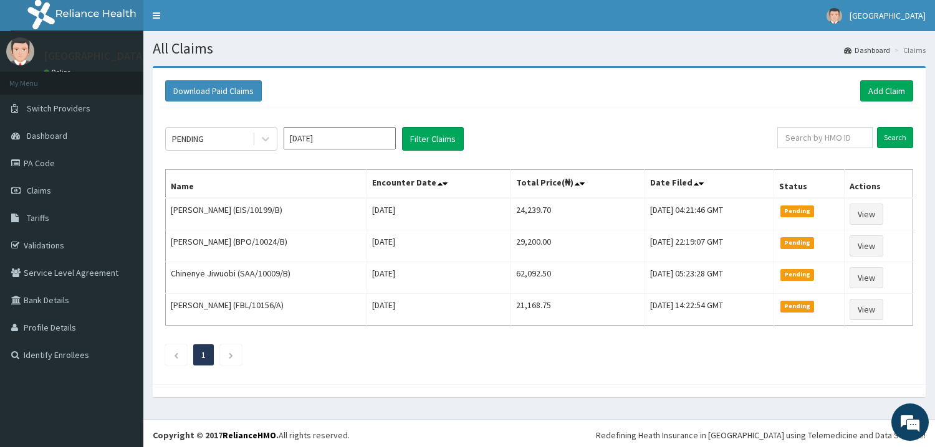 The width and height of the screenshot is (935, 447). What do you see at coordinates (578, 184) in the screenshot?
I see `th: Total Price(₦)` at bounding box center [578, 184].